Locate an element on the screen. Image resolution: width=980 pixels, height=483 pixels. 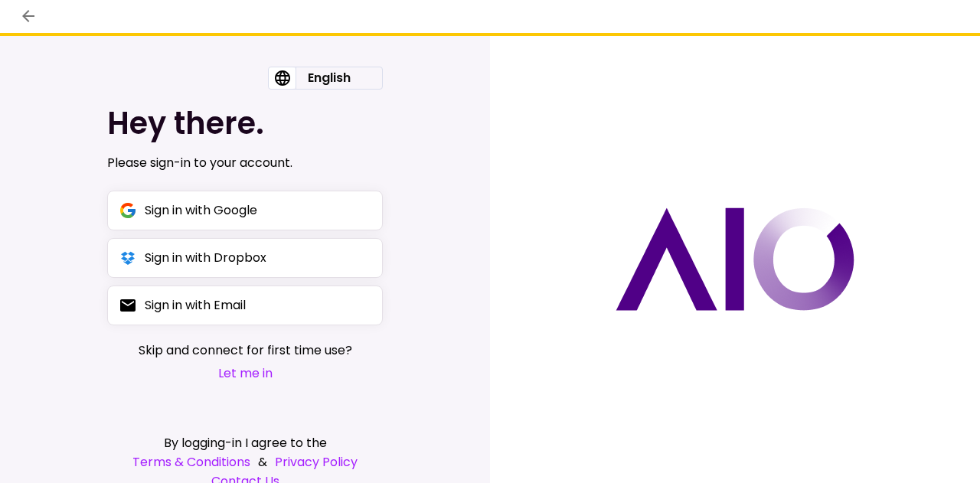
div: Sign in with Dropbox is located at coordinates (205, 258).